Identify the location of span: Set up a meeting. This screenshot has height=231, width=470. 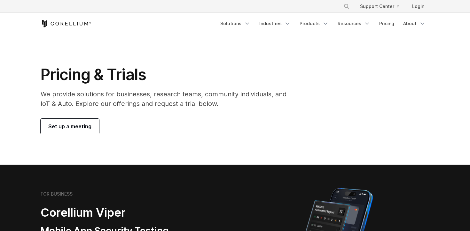
(70, 127).